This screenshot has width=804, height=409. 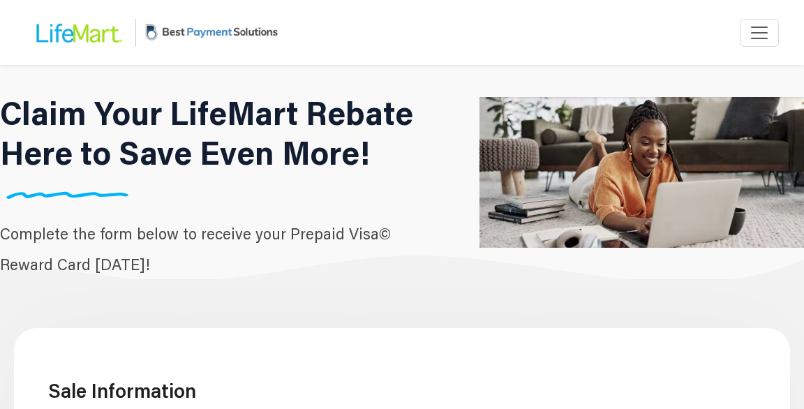 I want to click on img: BPS Logo, so click(x=212, y=32).